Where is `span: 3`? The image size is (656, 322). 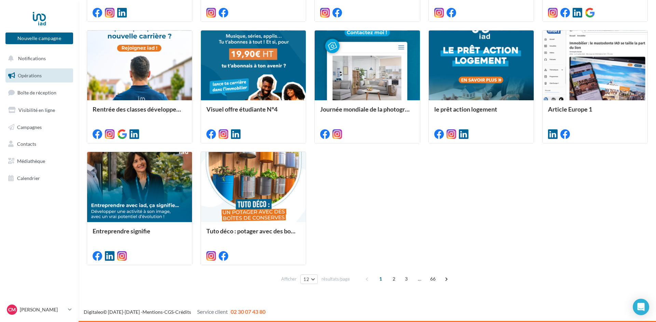 span: 3 is located at coordinates (407, 279).